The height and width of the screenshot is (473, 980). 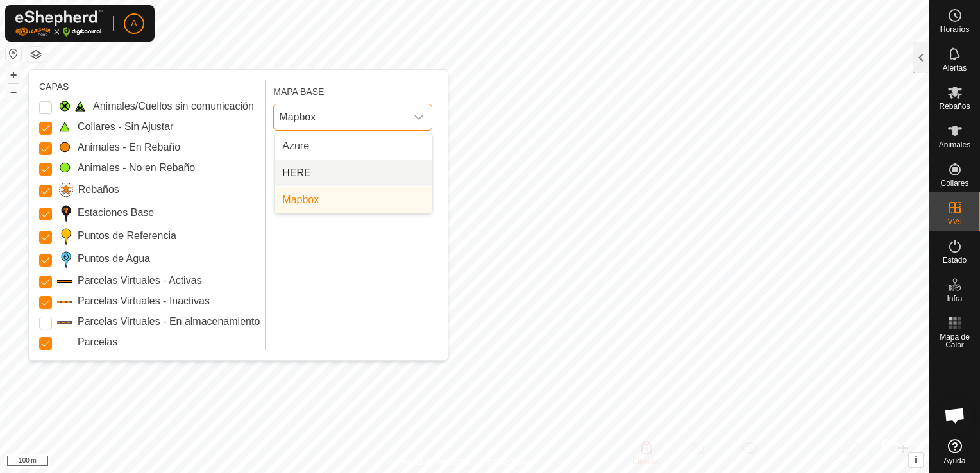 I want to click on label: Puntos de Referencia, so click(x=127, y=236).